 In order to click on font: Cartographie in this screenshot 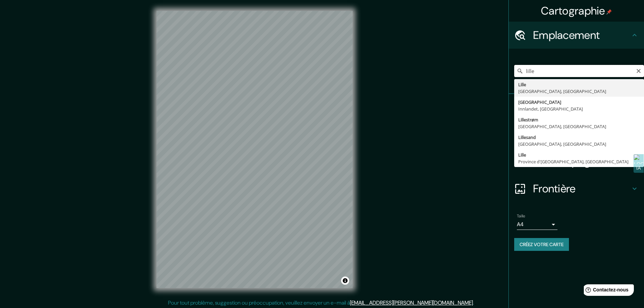, I will do `click(573, 11)`.